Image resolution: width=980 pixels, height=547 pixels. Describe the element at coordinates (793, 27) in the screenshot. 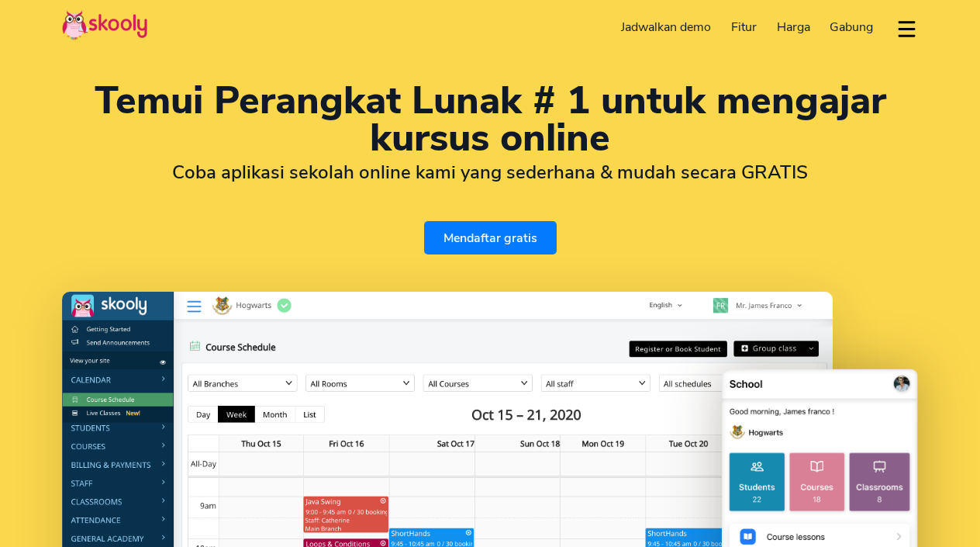

I see `span: Harga` at that location.